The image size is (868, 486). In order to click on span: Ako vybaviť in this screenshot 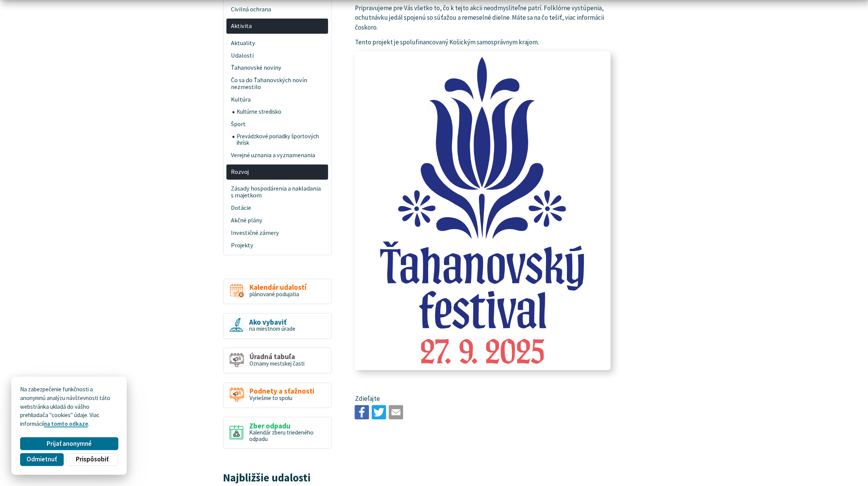, I will do `click(272, 323)`.